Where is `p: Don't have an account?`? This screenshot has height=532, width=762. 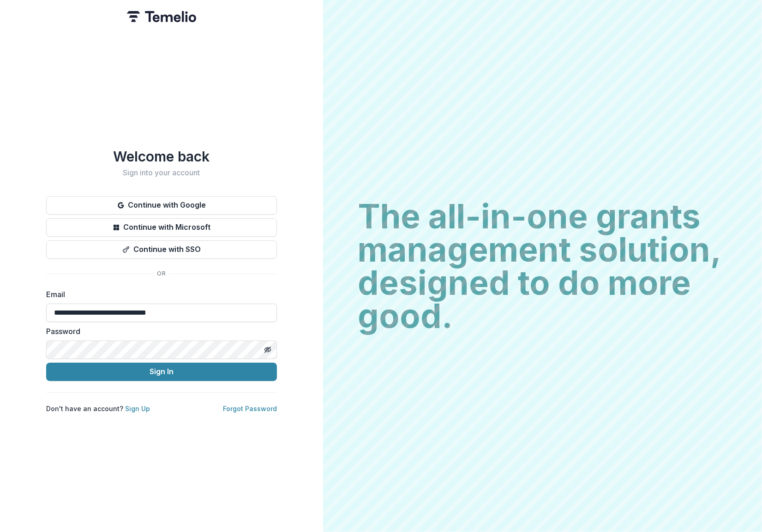
p: Don't have an account? is located at coordinates (98, 408).